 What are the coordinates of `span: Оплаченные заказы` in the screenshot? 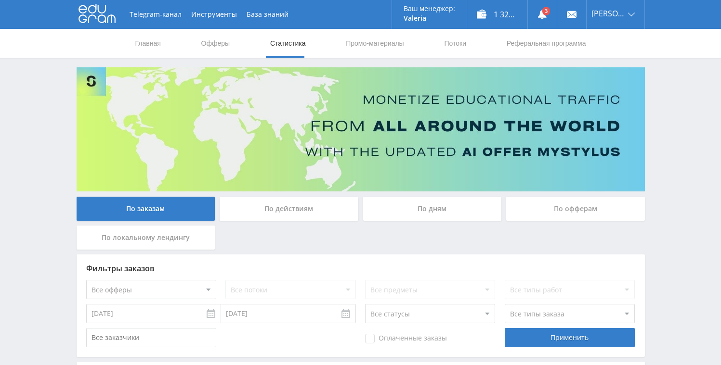 It's located at (406, 339).